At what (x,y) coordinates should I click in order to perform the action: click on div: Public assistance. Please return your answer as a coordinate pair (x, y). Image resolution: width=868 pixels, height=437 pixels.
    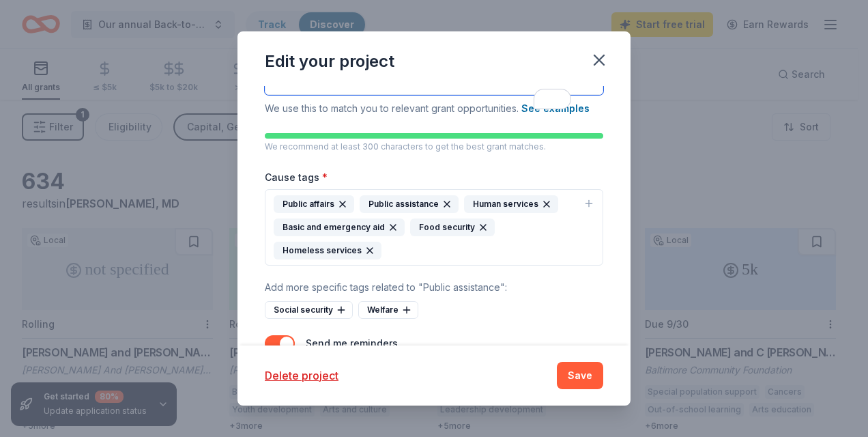
    Looking at the image, I should click on (408, 204).